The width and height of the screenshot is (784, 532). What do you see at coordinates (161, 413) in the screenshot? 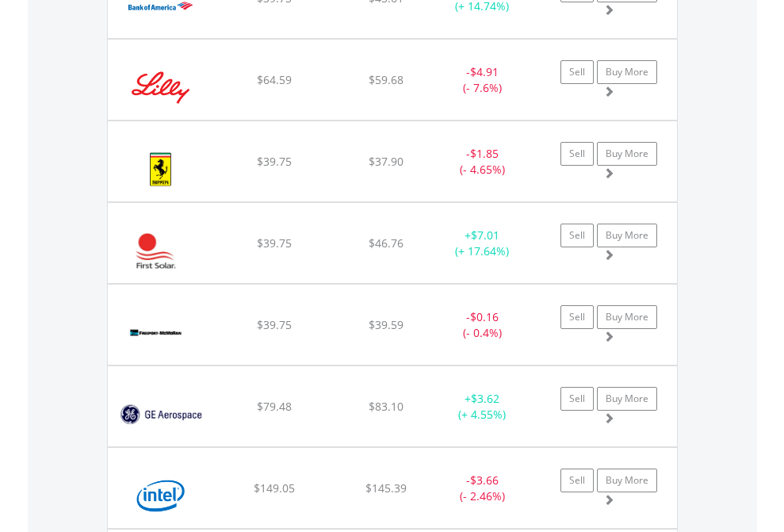
I see `img: EQU.US.GE.png` at bounding box center [161, 413].